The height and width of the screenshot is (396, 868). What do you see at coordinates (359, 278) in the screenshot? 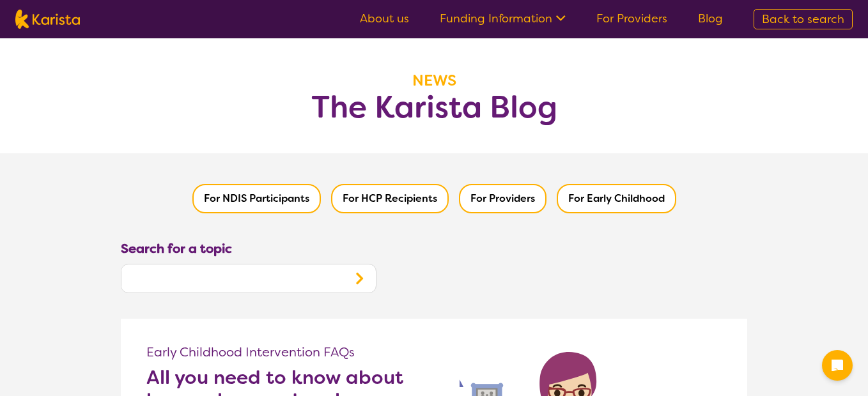
I see `button: Search` at bounding box center [359, 278].